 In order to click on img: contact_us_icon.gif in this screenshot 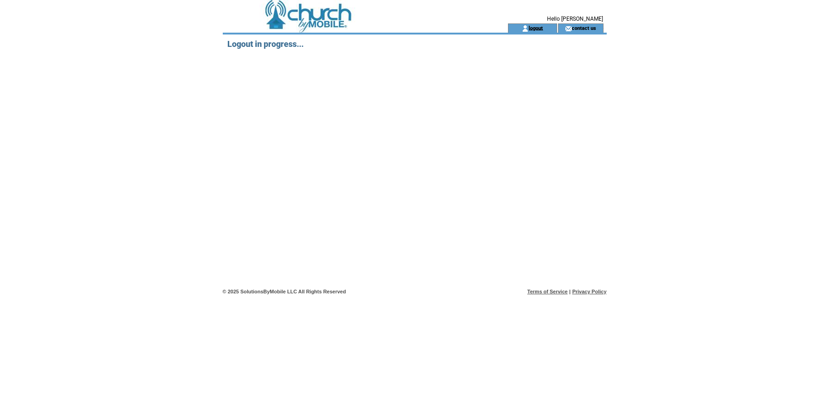, I will do `click(568, 28)`.